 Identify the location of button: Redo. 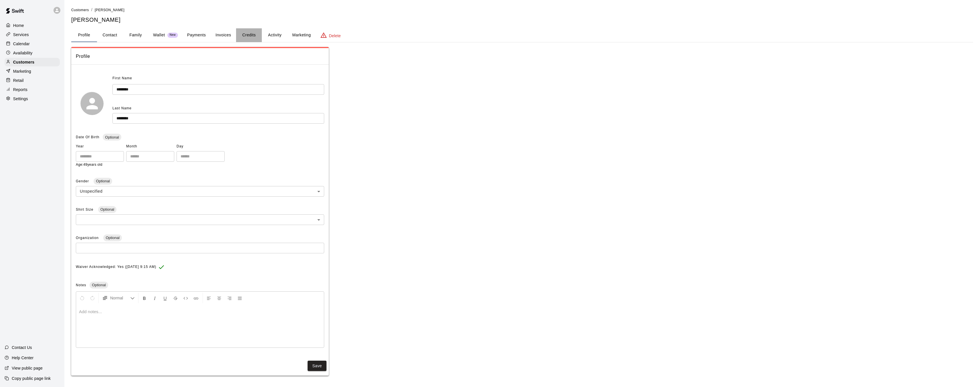
(93, 298).